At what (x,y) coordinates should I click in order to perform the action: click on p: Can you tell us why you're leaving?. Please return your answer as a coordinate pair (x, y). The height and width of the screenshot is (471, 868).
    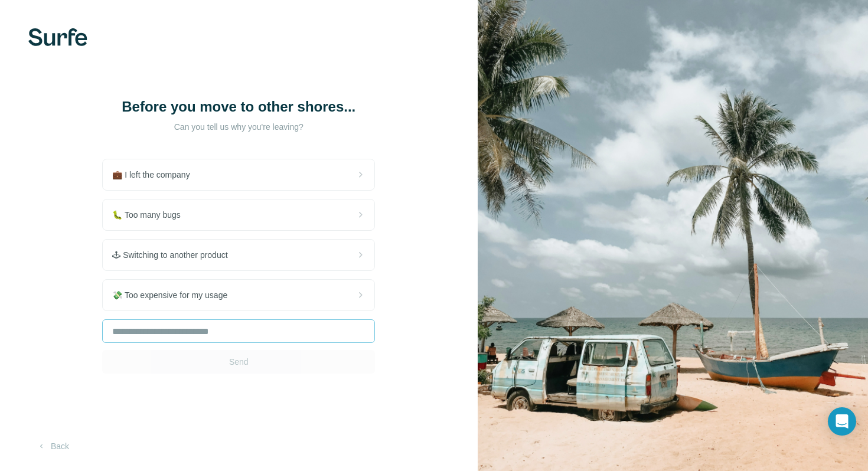
    Looking at the image, I should click on (238, 127).